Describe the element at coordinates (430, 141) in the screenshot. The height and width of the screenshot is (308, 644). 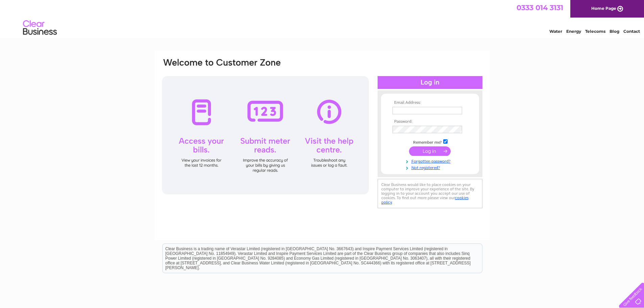
I see `td: Remember me?` at that location.